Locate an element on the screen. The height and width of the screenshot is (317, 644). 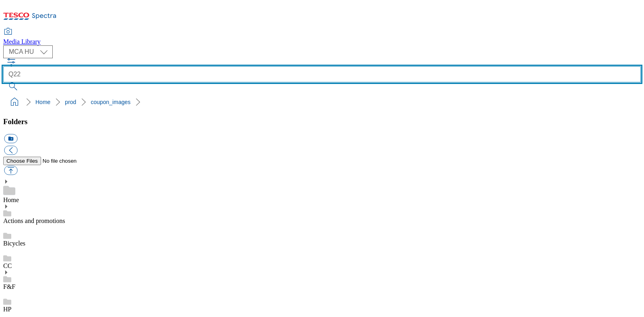
h3: Folders is located at coordinates (322, 122).